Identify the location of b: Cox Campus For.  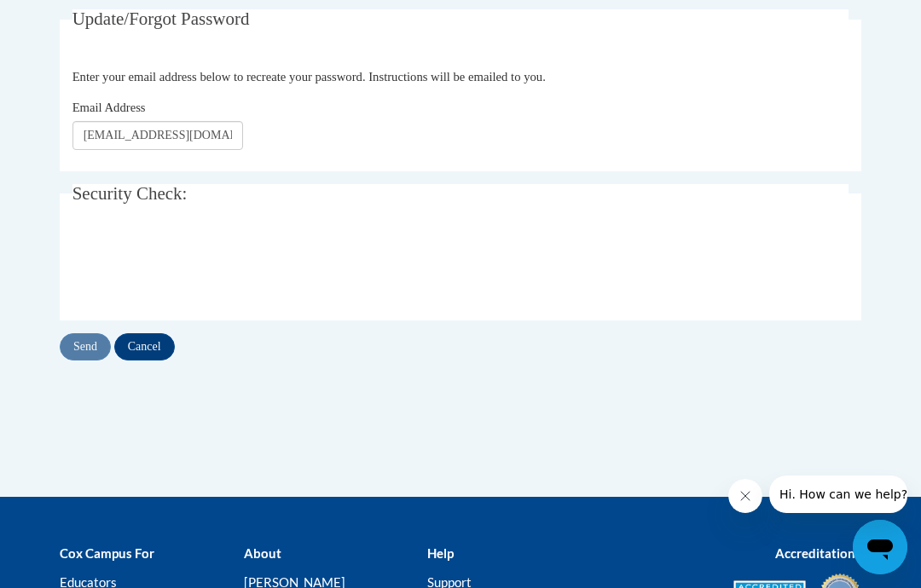
(107, 553).